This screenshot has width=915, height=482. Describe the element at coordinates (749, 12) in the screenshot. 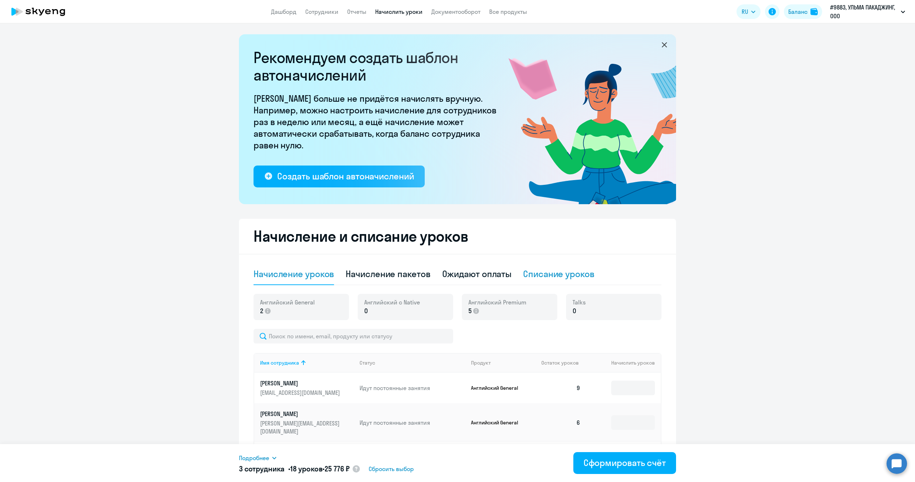

I see `button: RU` at that location.